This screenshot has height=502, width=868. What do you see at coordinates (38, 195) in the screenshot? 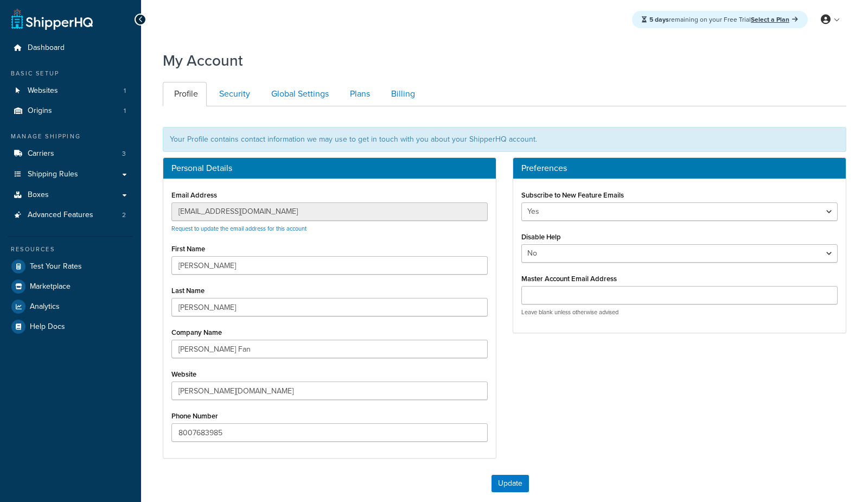
I see `span: Boxes` at bounding box center [38, 195].